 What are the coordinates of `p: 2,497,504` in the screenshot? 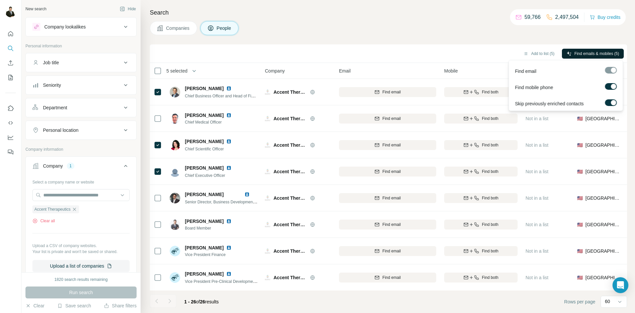 It's located at (567, 17).